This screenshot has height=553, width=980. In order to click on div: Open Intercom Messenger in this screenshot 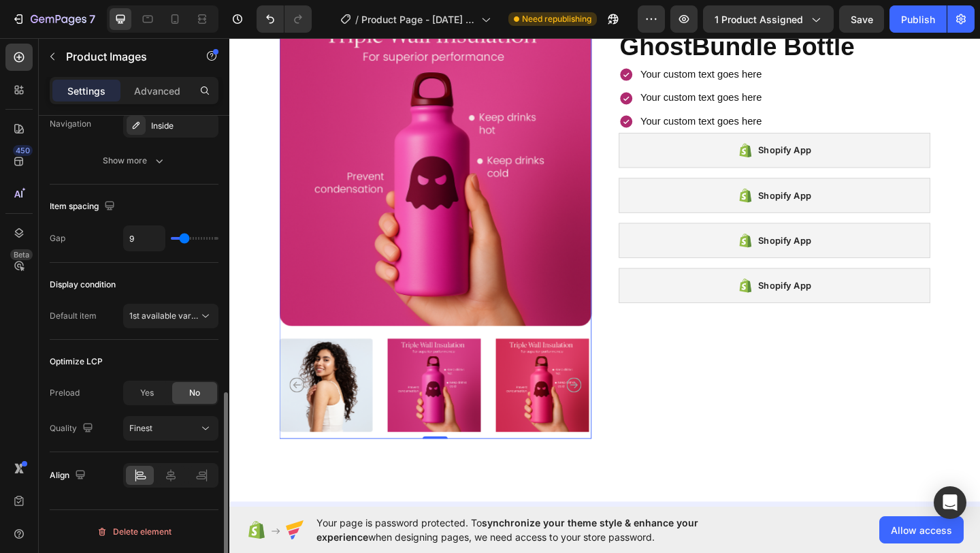, I will do `click(950, 502)`.